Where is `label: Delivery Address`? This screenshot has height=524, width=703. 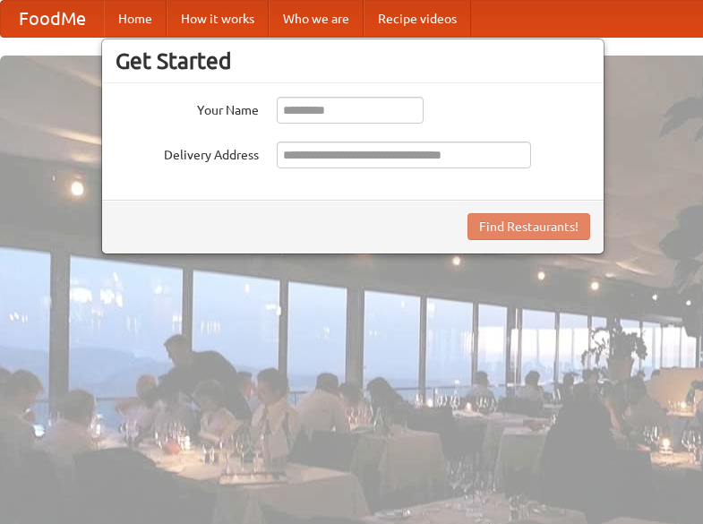
label: Delivery Address is located at coordinates (187, 152).